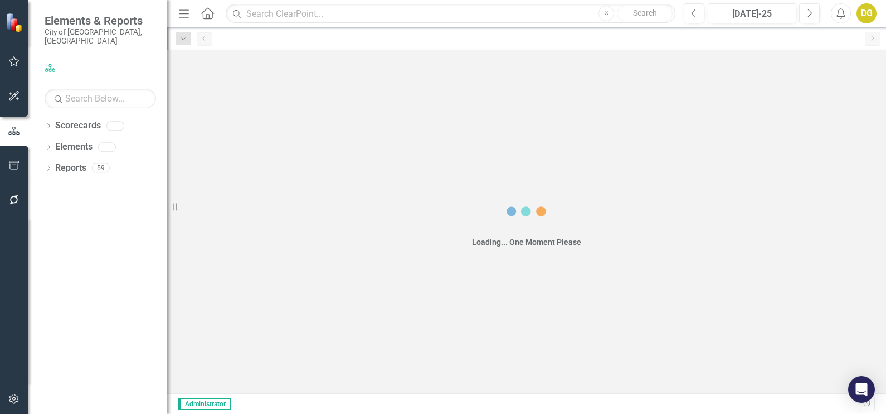 The image size is (886, 414). What do you see at coordinates (15, 22) in the screenshot?
I see `img: ClearPoint Strategy` at bounding box center [15, 22].